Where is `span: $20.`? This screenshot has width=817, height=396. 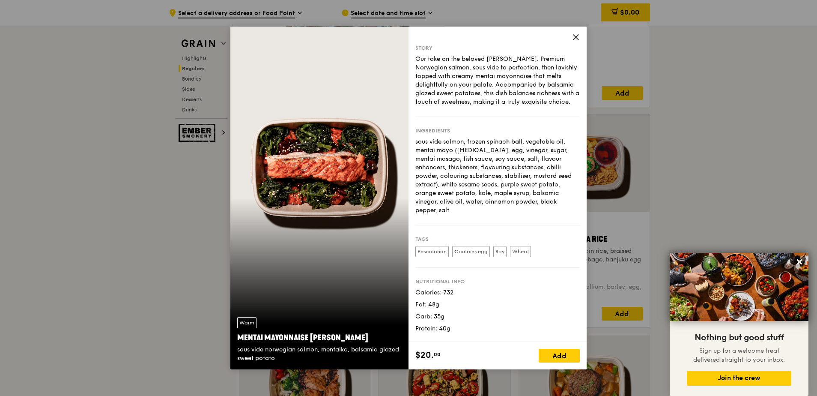 span: $20. is located at coordinates (425, 355).